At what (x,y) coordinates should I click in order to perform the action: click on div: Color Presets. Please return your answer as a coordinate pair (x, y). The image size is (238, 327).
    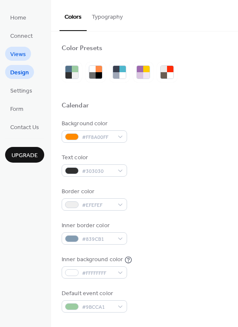
    Looking at the image, I should click on (82, 48).